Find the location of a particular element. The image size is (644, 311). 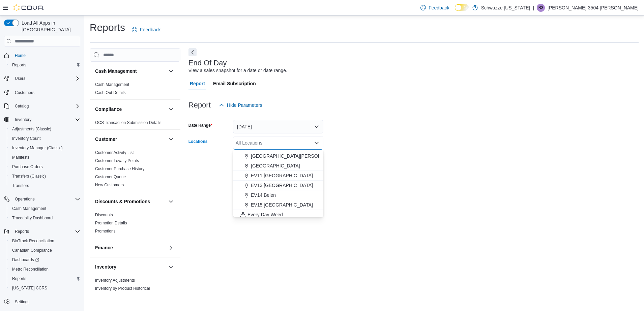

div: Customer is located at coordinates (135, 171).